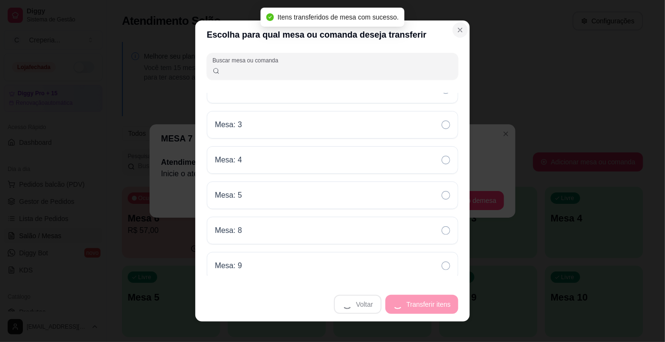 The width and height of the screenshot is (665, 342). Describe the element at coordinates (338, 17) in the screenshot. I see `span: Itens transferidos de mesa com sucesso.` at that location.